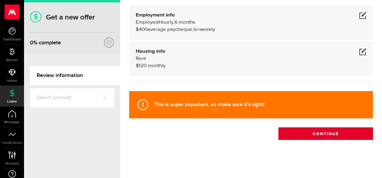  Describe the element at coordinates (185, 22) in the screenshot. I see `span: 6 months` at that location.